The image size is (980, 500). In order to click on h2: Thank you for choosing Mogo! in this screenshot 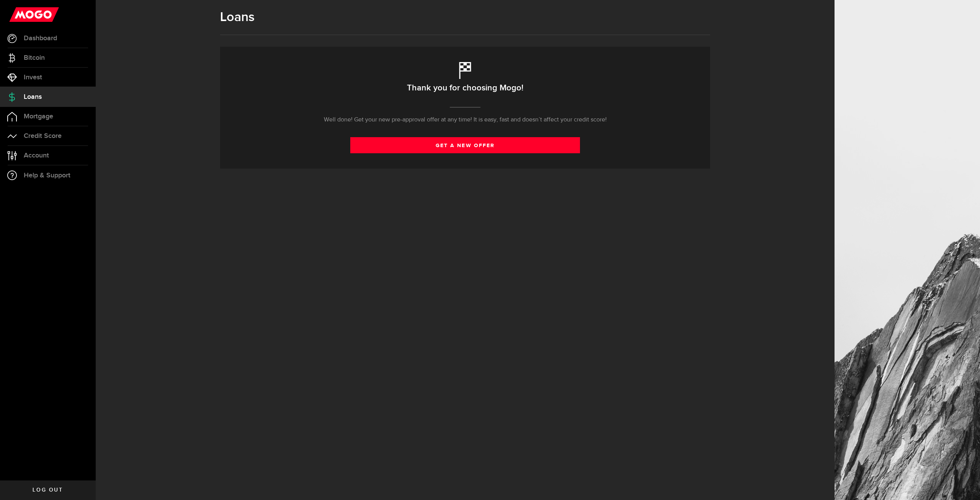, I will do `click(465, 88)`.